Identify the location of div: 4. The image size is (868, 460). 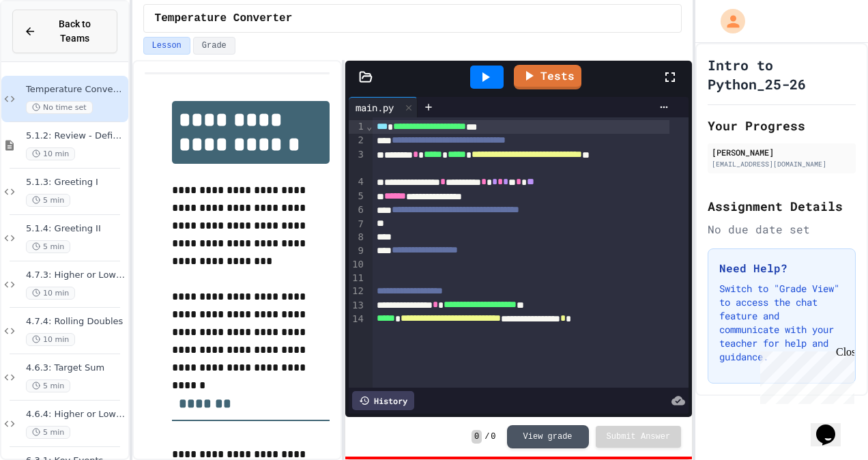
(357, 182).